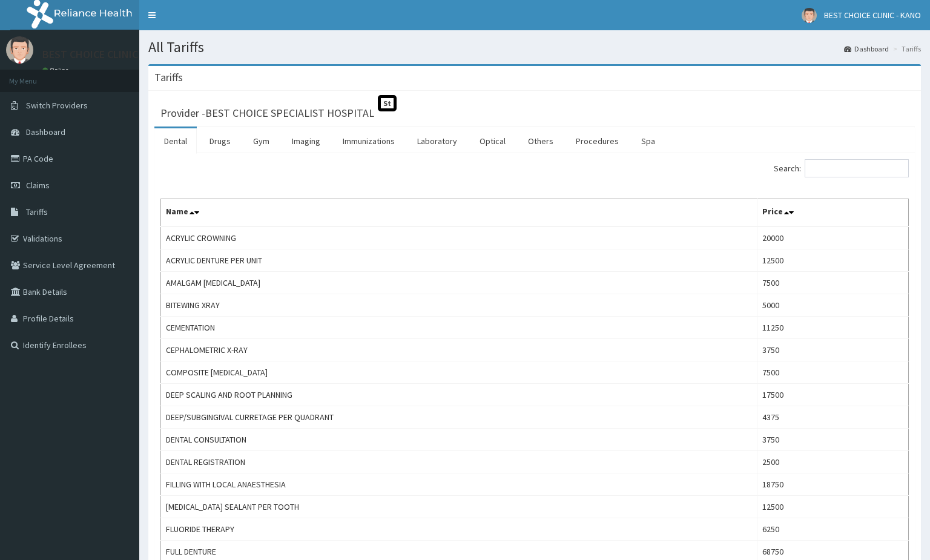 The height and width of the screenshot is (560, 930). Describe the element at coordinates (866, 48) in the screenshot. I see `a: Dashboard` at that location.